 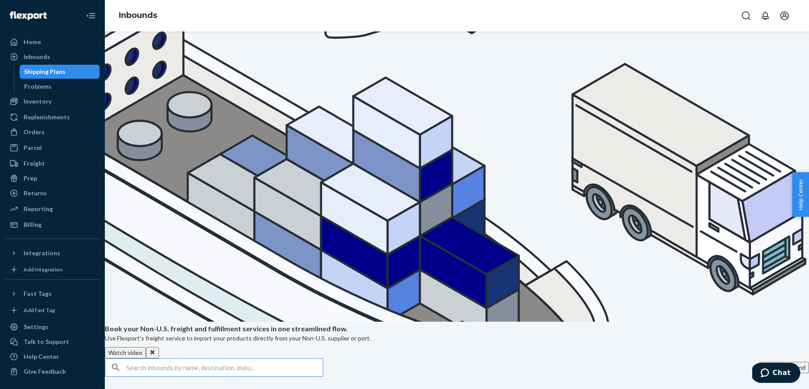 What do you see at coordinates (41, 357) in the screenshot?
I see `div: Help Center` at bounding box center [41, 357].